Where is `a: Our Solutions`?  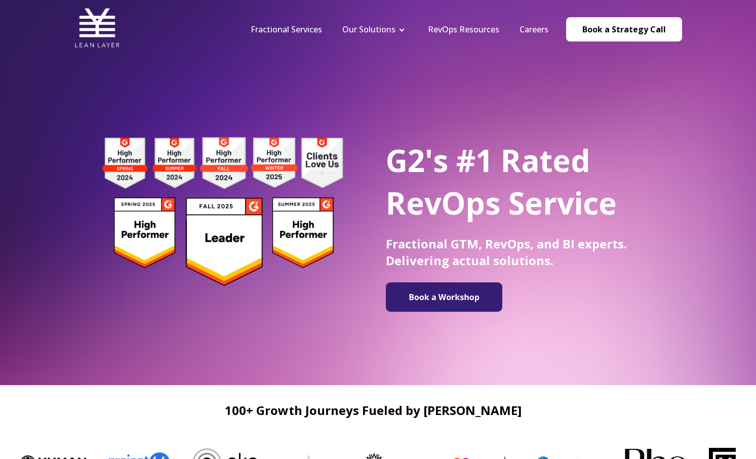 a: Our Solutions is located at coordinates (369, 29).